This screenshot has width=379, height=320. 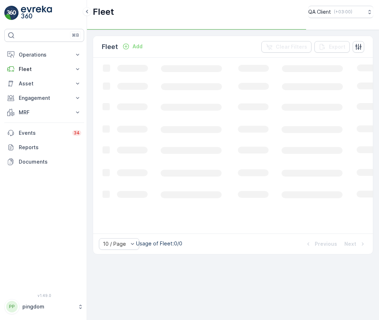 I want to click on button: Fleet, so click(x=44, y=69).